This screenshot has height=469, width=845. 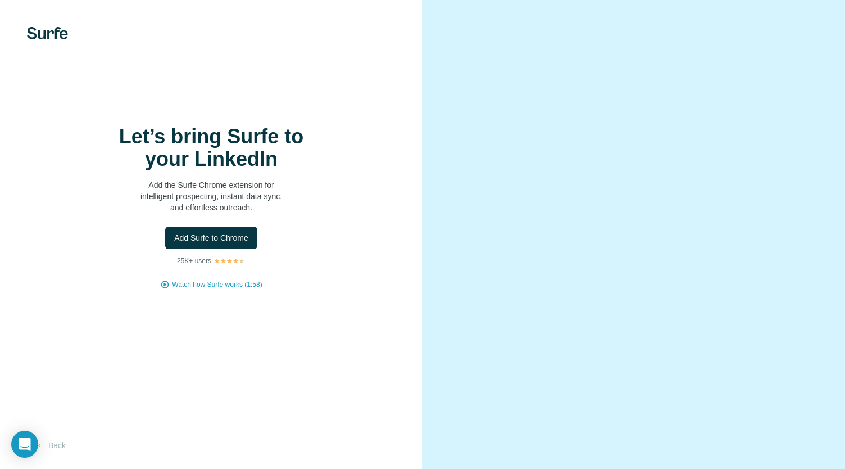 I want to click on button: Add Surfe to Chrome, so click(x=211, y=238).